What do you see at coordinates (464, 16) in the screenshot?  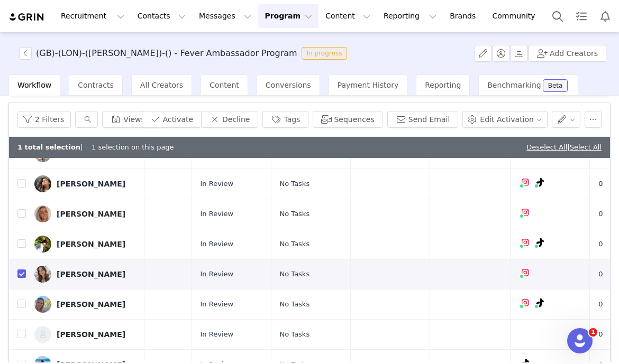 I see `a: Brands` at bounding box center [464, 16].